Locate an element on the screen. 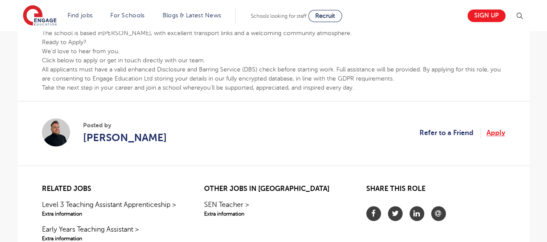 The width and height of the screenshot is (547, 242). a: Sign up is located at coordinates (487, 16).